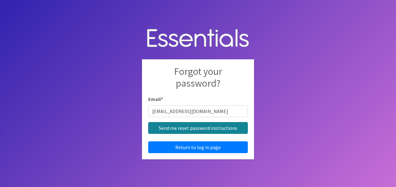  Describe the element at coordinates (198, 147) in the screenshot. I see `a: Return to log in page` at that location.